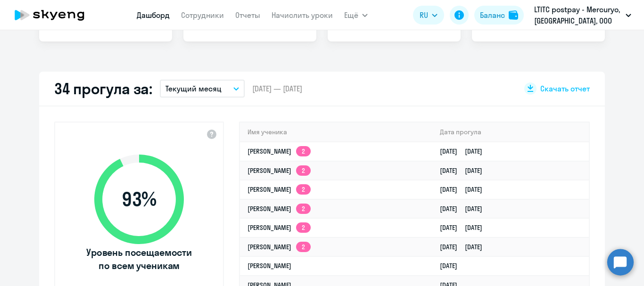 Image resolution: width=644 pixels, height=286 pixels. What do you see at coordinates (492, 15) in the screenshot?
I see `div: Баланс` at bounding box center [492, 15].